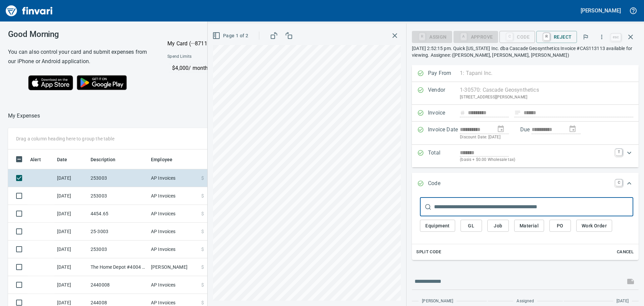 This screenshot has height=306, width=644. Describe the element at coordinates (517, 36) in the screenshot. I see `div: Code` at that location.